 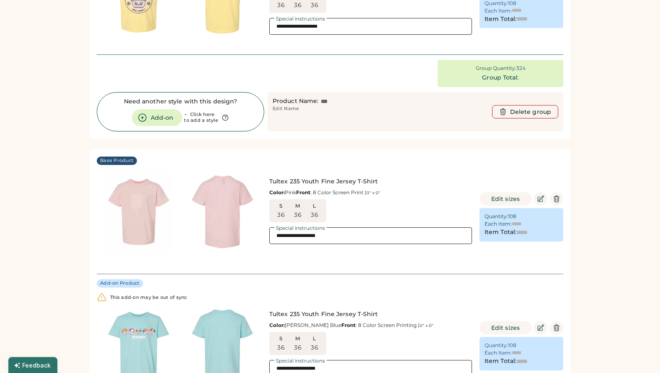 I want to click on button: Delete group, so click(x=525, y=112).